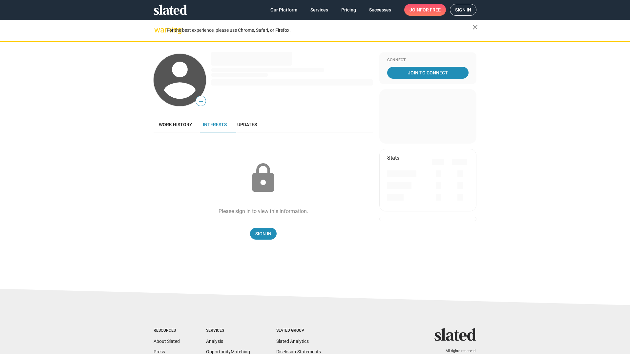 Image resolution: width=630 pixels, height=354 pixels. I want to click on mat-icon: warning, so click(158, 30).